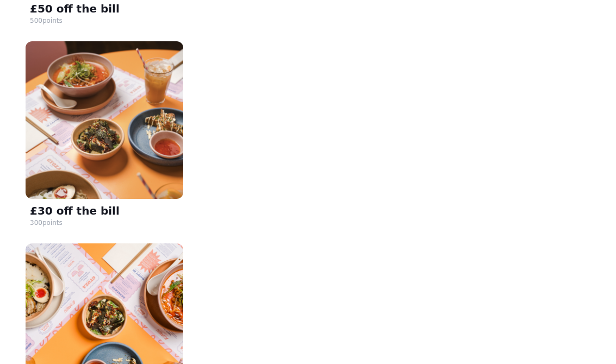  What do you see at coordinates (104, 120) in the screenshot?
I see `img: £30 off the bill` at bounding box center [104, 120].